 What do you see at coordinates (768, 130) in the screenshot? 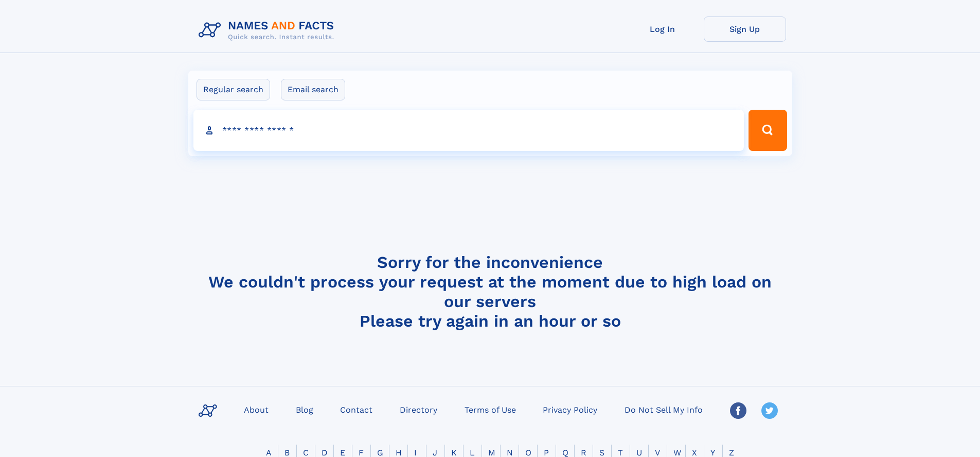
I see `button: Search Button` at bounding box center [768, 130].